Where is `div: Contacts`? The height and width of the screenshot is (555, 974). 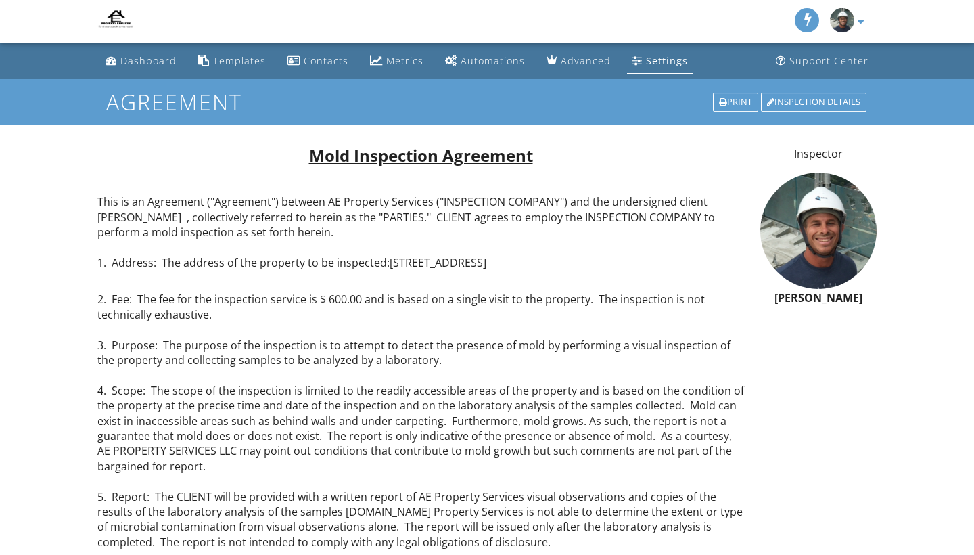 div: Contacts is located at coordinates (326, 60).